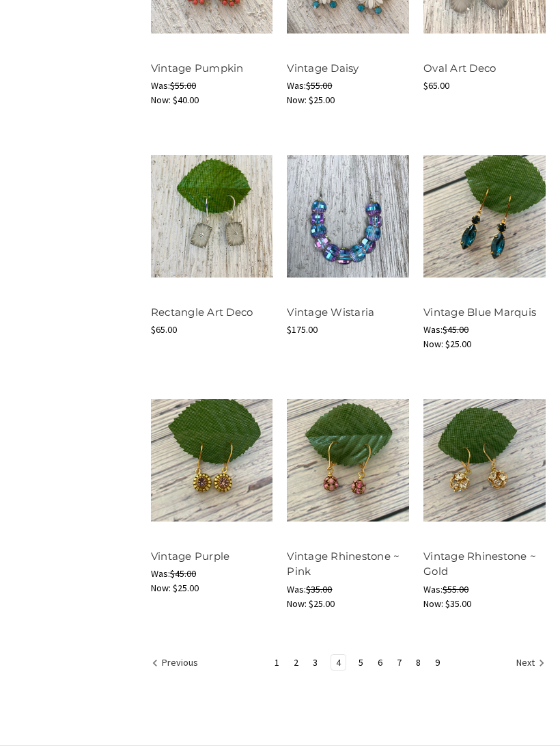 The image size is (560, 756). Describe the element at coordinates (528, 664) in the screenshot. I see `a: Next` at that location.